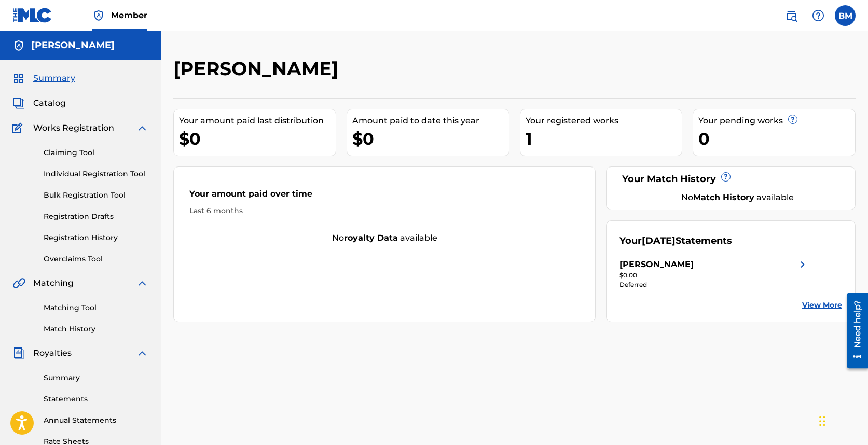 The image size is (868, 445). What do you see at coordinates (53, 283) in the screenshot?
I see `span: Matching` at bounding box center [53, 283].